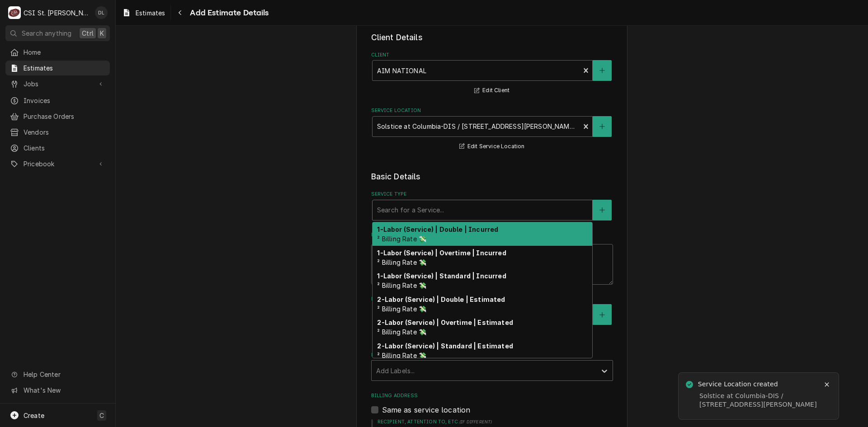 This screenshot has width=868, height=427. What do you see at coordinates (64, 374) in the screenshot?
I see `span: Help Center` at bounding box center [64, 374].